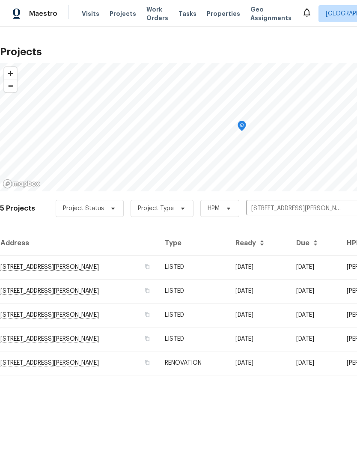 This screenshot has height=458, width=357. Describe the element at coordinates (10, 73) in the screenshot. I see `span: Zoom in` at that location.